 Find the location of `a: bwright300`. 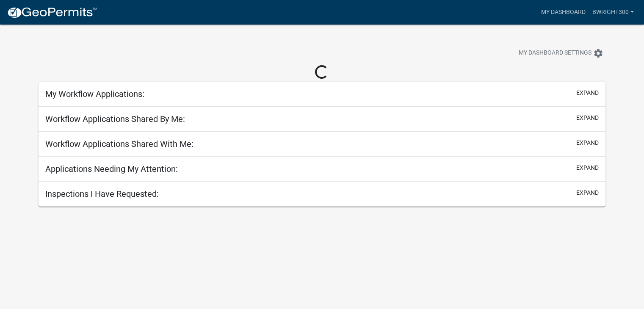

a: bwright300 is located at coordinates (613, 12).